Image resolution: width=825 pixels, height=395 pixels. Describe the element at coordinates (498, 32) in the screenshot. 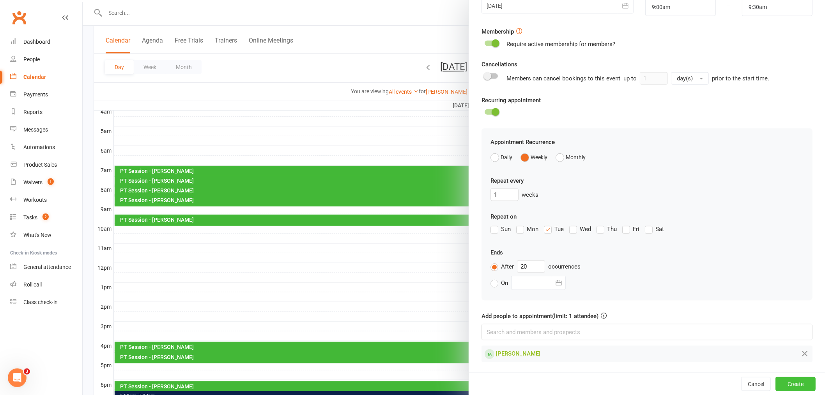

I see `label: Membership` at that location.